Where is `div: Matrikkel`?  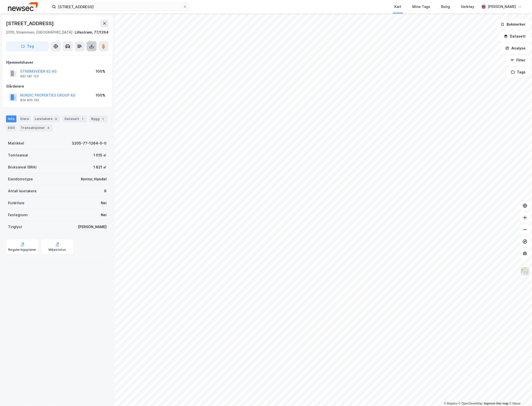 div: Matrikkel is located at coordinates (16, 143).